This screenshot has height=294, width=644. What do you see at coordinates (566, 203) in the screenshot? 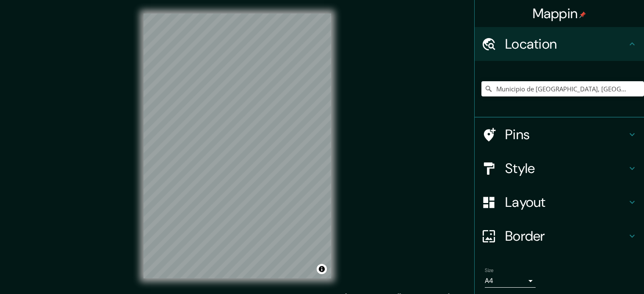
I see `h4: Layout` at bounding box center [566, 203].